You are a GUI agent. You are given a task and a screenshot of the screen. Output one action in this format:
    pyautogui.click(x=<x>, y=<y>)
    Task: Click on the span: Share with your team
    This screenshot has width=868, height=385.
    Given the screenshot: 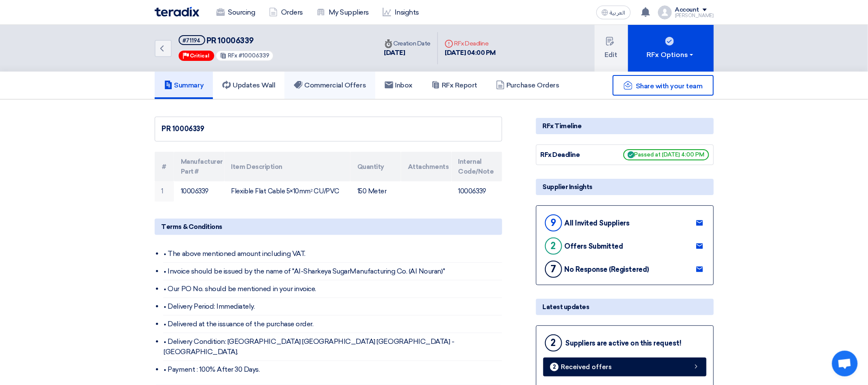 What is the action you would take?
    pyautogui.click(x=669, y=85)
    